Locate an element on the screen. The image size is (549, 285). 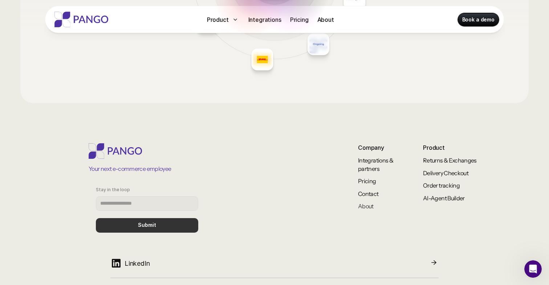
a: Contact is located at coordinates (368, 194).